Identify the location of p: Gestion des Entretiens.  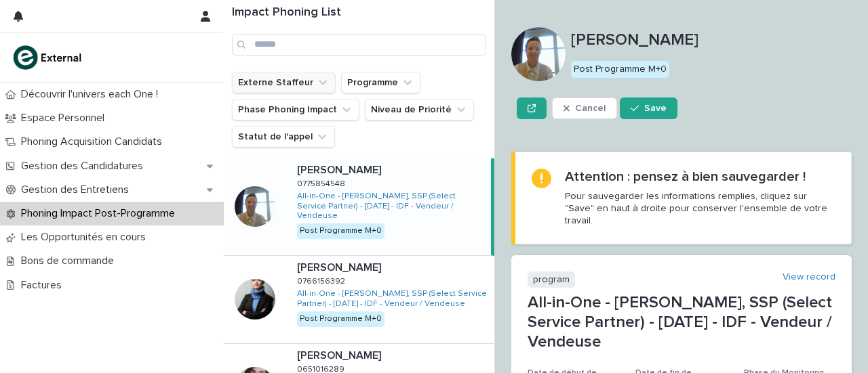
(78, 190).